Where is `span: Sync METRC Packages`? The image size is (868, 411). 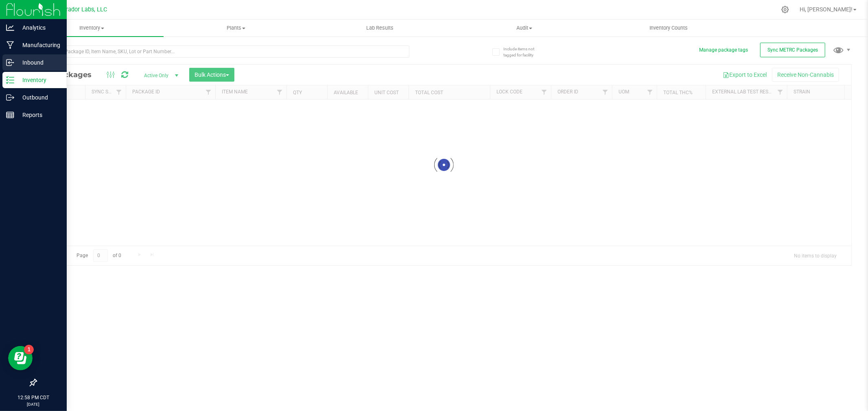
span: Sync METRC Packages is located at coordinates (793, 50).